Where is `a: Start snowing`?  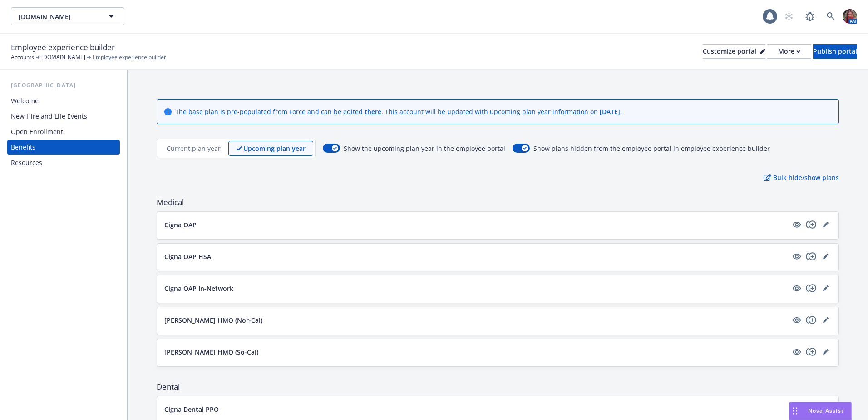
a: Start snowing is located at coordinates (789, 16).